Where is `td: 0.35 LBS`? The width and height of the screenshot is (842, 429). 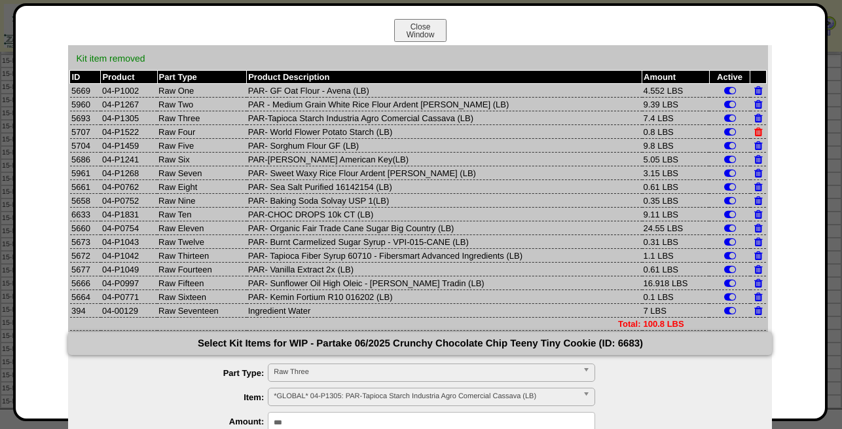
td: 0.35 LBS is located at coordinates (675, 200).